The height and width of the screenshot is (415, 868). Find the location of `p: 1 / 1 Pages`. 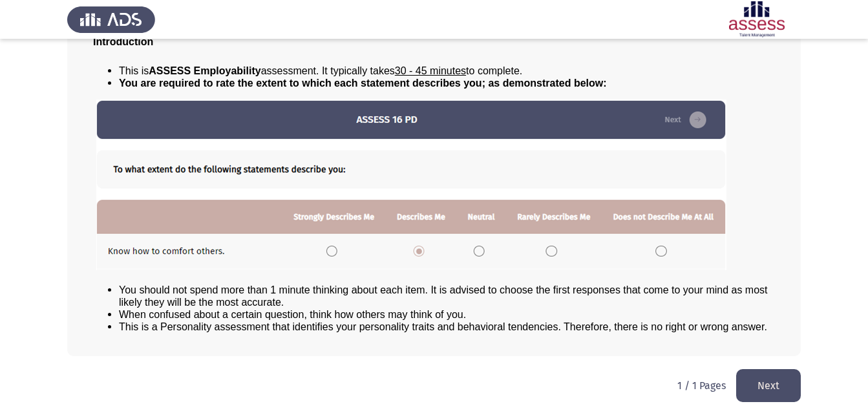

p: 1 / 1 Pages is located at coordinates (701, 386).